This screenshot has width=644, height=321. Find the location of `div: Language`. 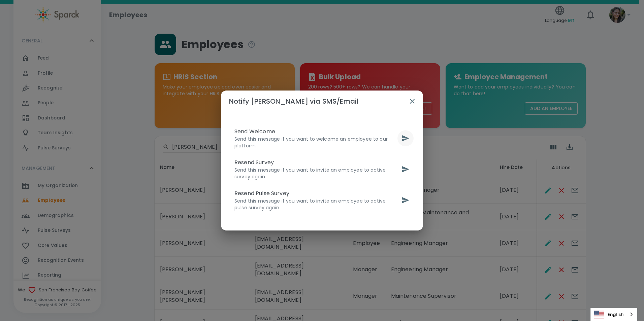

div: Language is located at coordinates (614, 315).